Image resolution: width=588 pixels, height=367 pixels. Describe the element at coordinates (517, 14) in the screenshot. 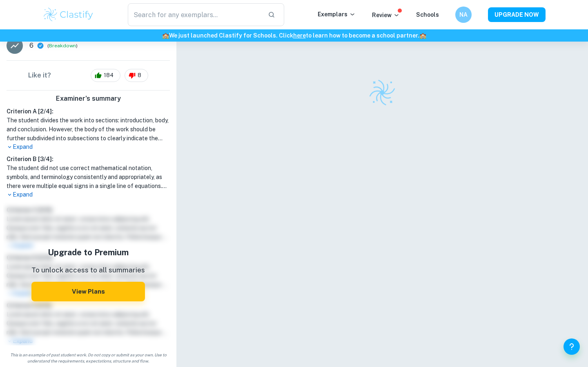

I see `button: UPGRADE NOW` at that location.